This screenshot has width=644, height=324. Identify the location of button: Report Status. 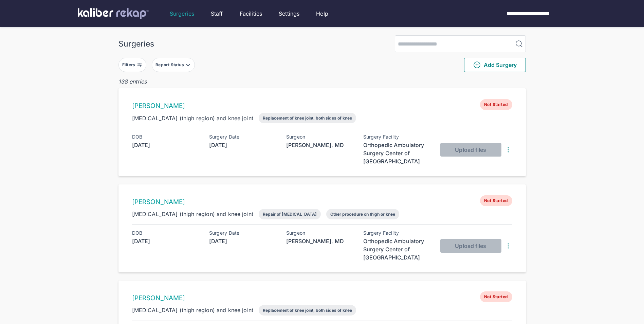
(173, 65).